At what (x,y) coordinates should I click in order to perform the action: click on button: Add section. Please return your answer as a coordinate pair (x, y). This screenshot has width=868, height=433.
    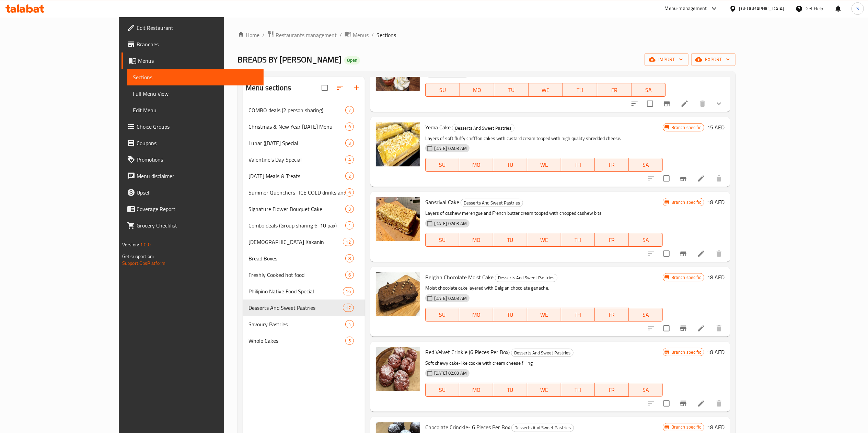
    Looking at the image, I should click on (356, 88).